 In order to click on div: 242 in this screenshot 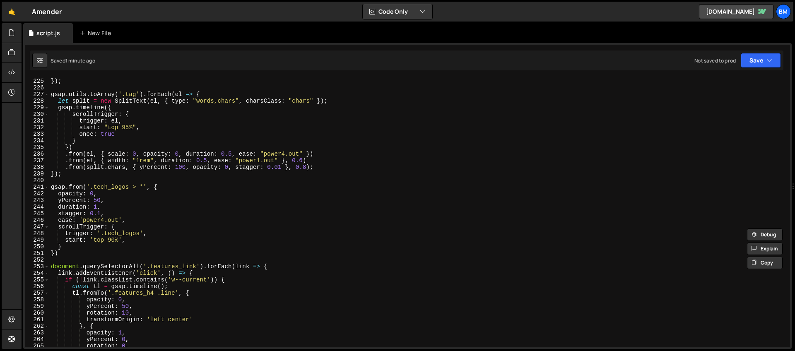, I will do `click(37, 194)`.